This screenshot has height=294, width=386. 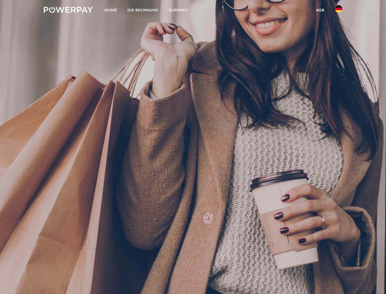 What do you see at coordinates (339, 9) in the screenshot?
I see `img: de` at bounding box center [339, 9].